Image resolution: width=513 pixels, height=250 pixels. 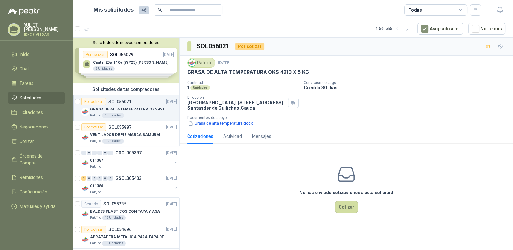 What do you see at coordinates (200, 136) in the screenshot?
I see `div: Cotizaciones` at bounding box center [200, 136].